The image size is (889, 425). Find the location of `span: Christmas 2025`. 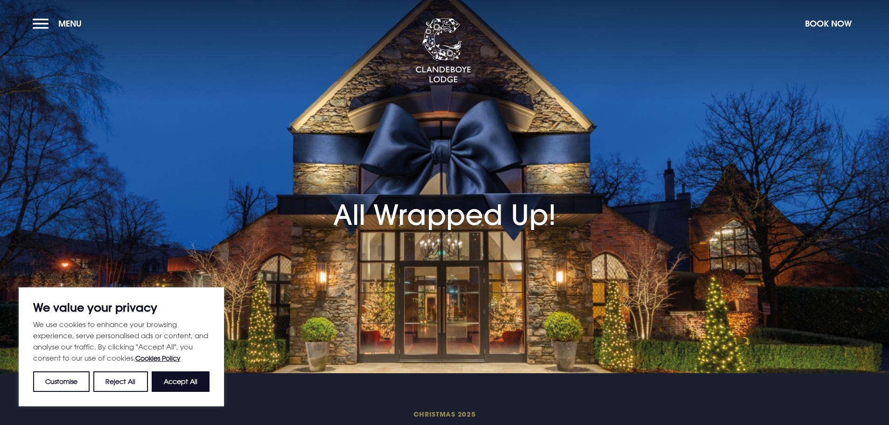

span: Christmas 2025 is located at coordinates (444, 414).